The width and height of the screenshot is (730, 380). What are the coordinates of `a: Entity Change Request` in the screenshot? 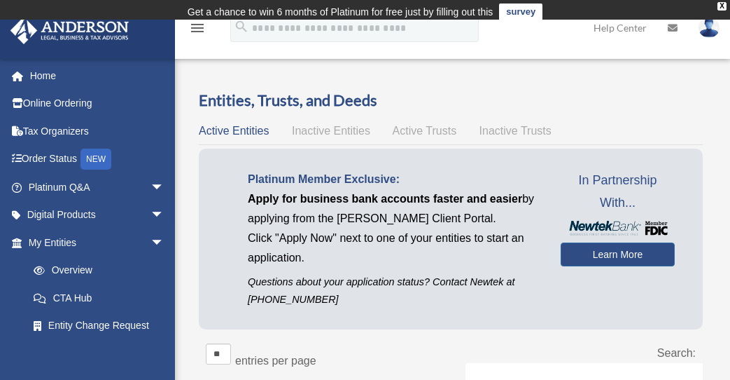 It's located at (99, 326).